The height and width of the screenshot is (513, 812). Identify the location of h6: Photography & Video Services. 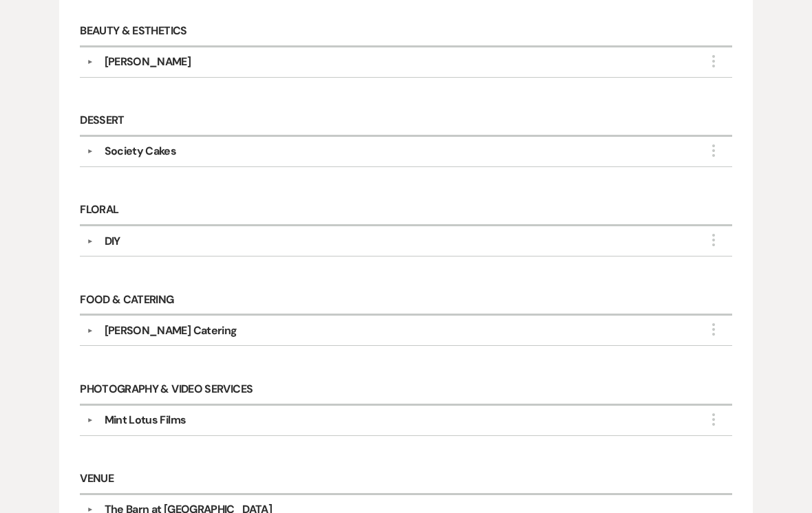
(406, 390).